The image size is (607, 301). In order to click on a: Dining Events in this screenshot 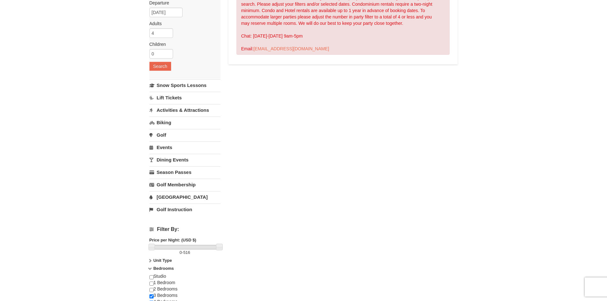, I will do `click(185, 160)`.